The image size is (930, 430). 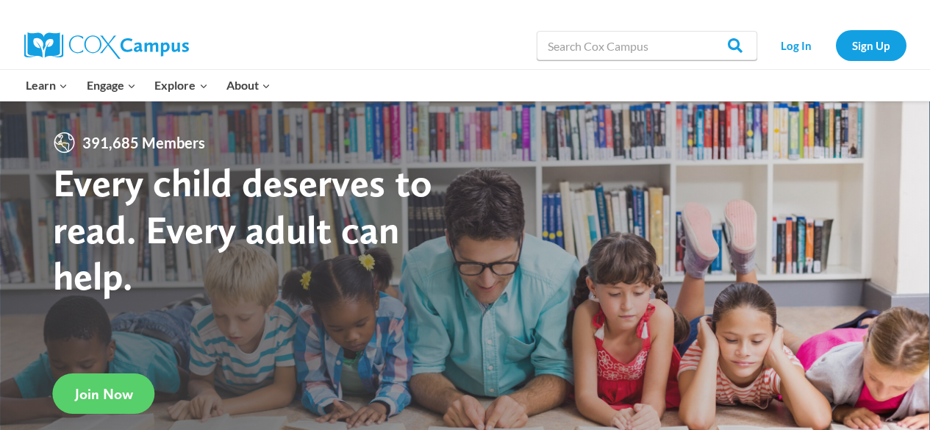 I want to click on span: Explore, so click(x=181, y=85).